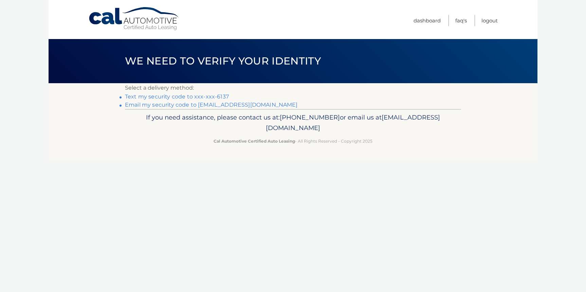 The width and height of the screenshot is (586, 292). What do you see at coordinates (254, 141) in the screenshot?
I see `strong: Cal Automotive Certified Auto Leasing` at bounding box center [254, 141].